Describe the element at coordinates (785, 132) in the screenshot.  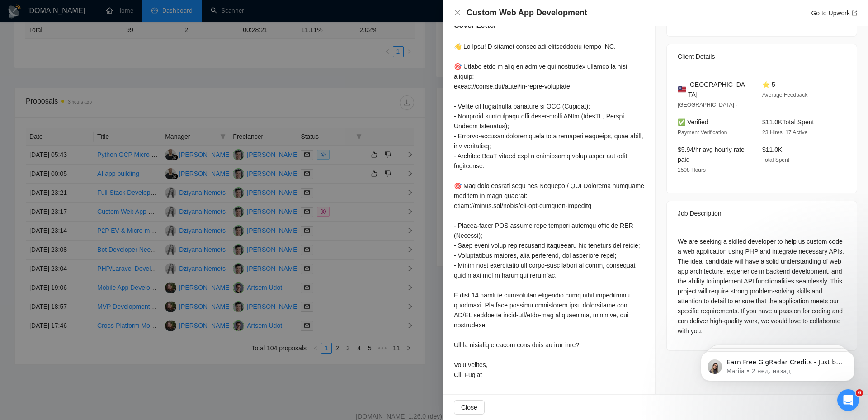
I see `span: 23 Hires, 17 Active` at that location.